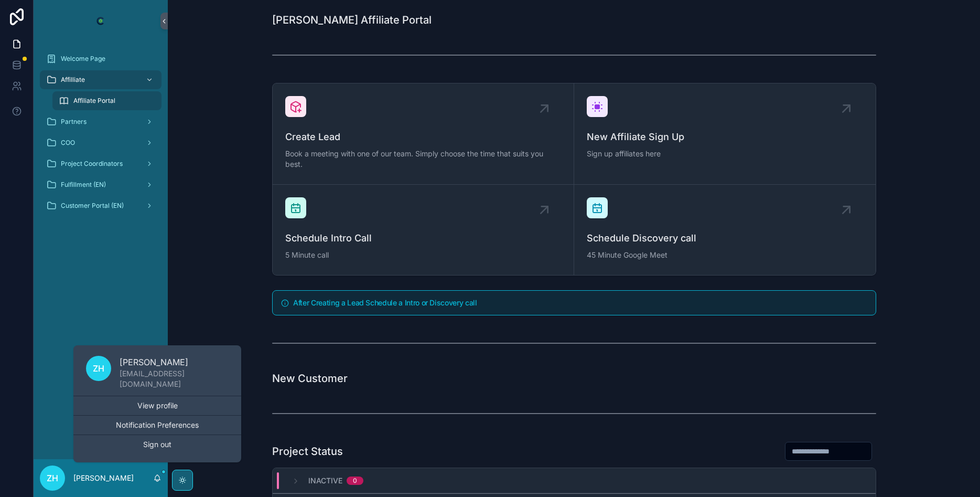  Describe the element at coordinates (157, 405) in the screenshot. I see `a: View profile` at that location.